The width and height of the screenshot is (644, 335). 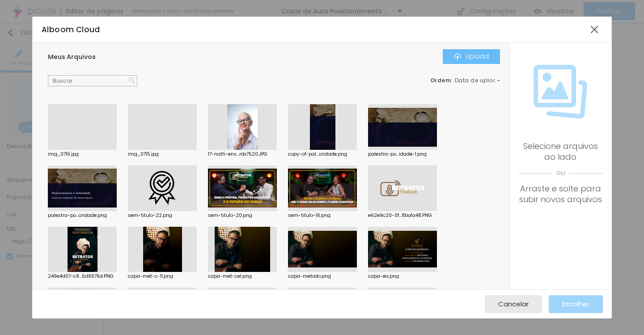 What do you see at coordinates (243, 216) in the screenshot?
I see `div: sem-titulo-20.png` at bounding box center [243, 216].